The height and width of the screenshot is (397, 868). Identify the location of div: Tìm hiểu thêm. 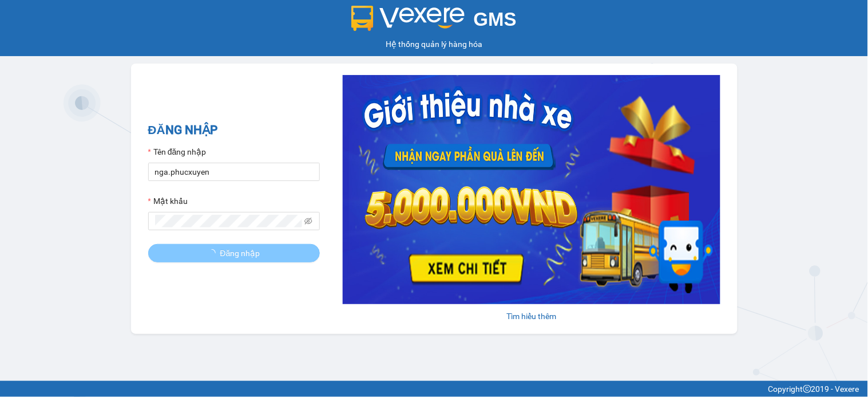
(532, 316).